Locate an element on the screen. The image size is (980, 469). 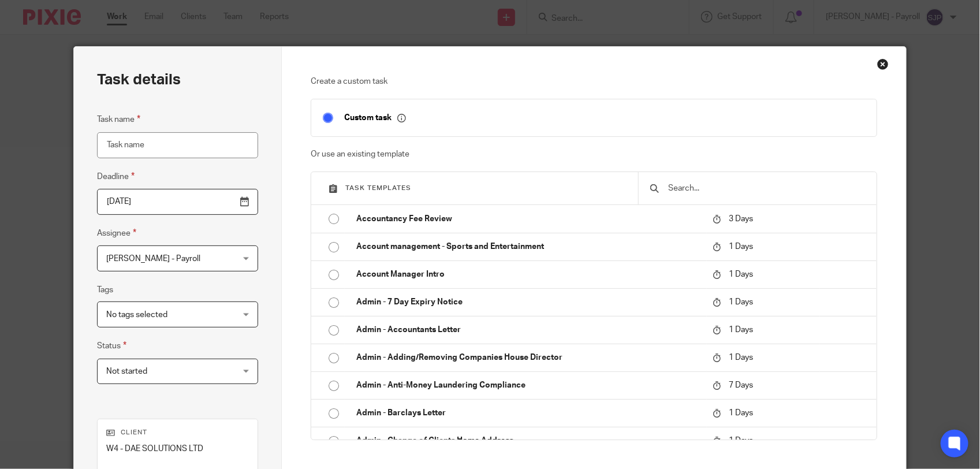
p: Client is located at coordinates (177, 433).